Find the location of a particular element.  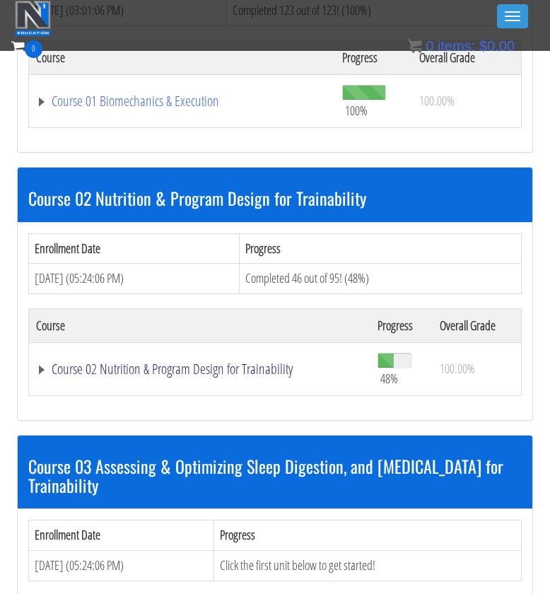

th: Overall Grade is located at coordinates (477, 325).